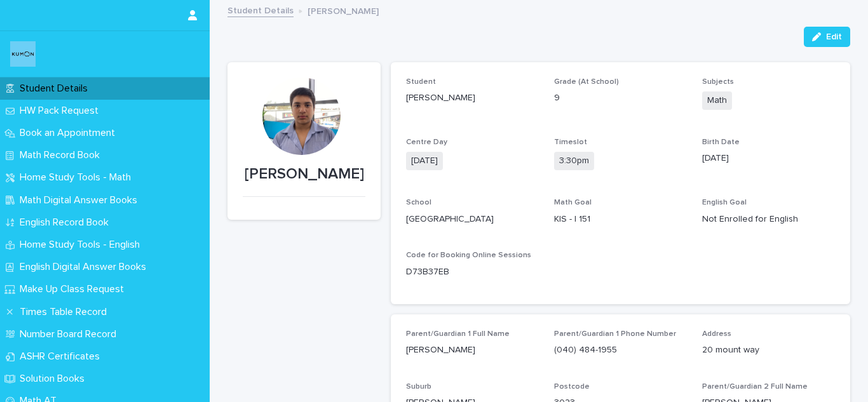 This screenshot has width=868, height=402. Describe the element at coordinates (71, 334) in the screenshot. I see `p: Number Board Record` at that location.